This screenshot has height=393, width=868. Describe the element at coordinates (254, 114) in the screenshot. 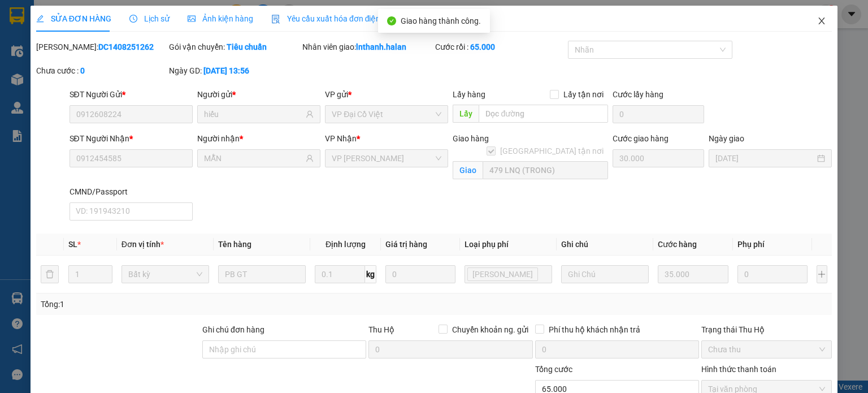

I see `input: Tên người gửi` at that location.